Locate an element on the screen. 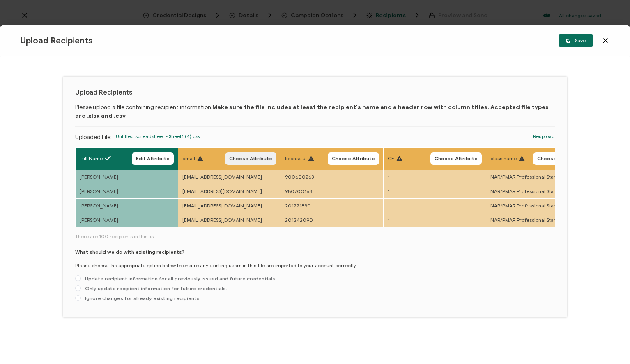 This screenshot has height=364, width=630. span: class name is located at coordinates (503, 159).